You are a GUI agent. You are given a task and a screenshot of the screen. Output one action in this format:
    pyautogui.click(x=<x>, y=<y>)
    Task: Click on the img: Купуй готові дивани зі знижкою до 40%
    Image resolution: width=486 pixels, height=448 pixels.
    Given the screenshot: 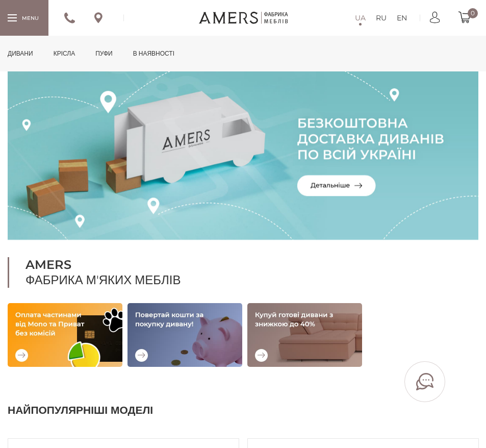 What is the action you would take?
    pyautogui.click(x=304, y=335)
    